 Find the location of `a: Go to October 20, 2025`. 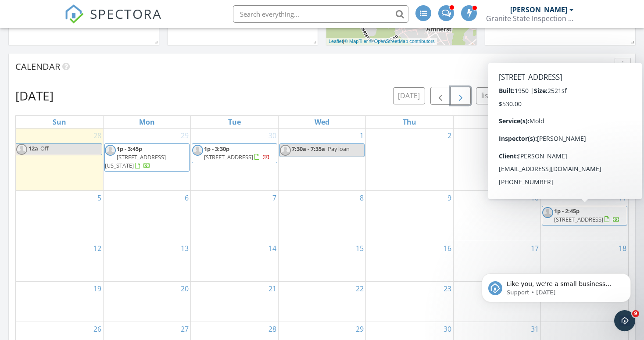

a: Go to October 20, 2025 is located at coordinates (185, 289).